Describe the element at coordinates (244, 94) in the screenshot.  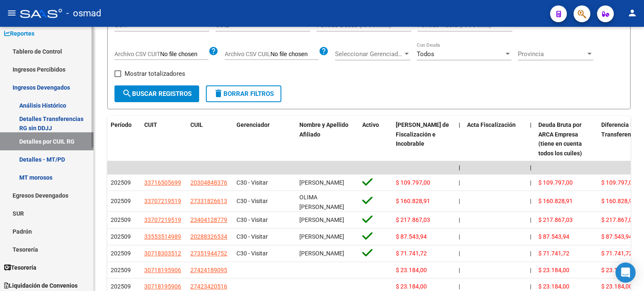
I see `span: Borrar Filtros` at that location.